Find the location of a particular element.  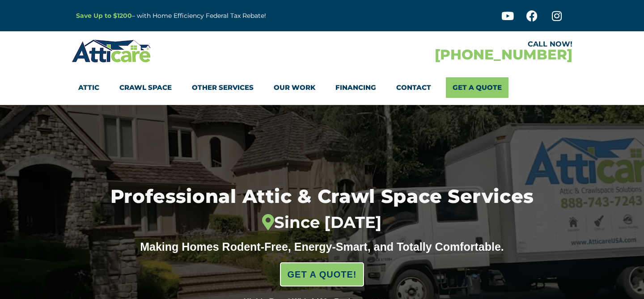

nav: Menu is located at coordinates (322, 88).